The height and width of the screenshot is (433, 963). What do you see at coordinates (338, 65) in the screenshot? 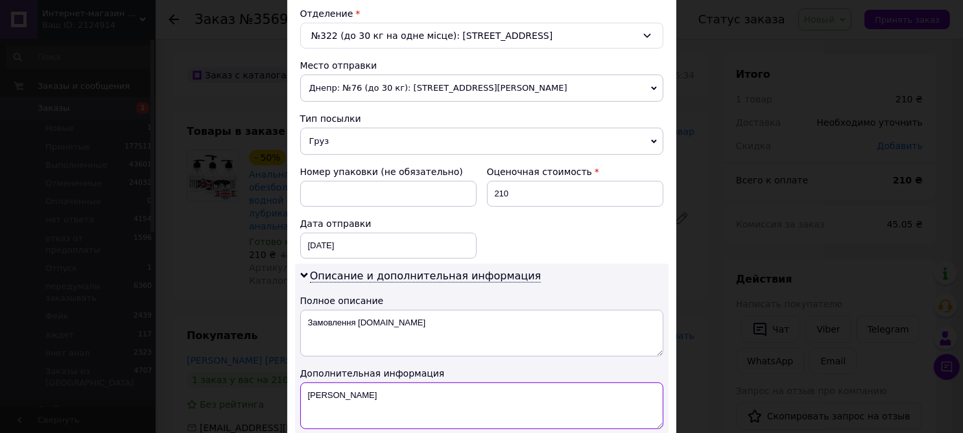
I see `span: Место отправки` at bounding box center [338, 65].